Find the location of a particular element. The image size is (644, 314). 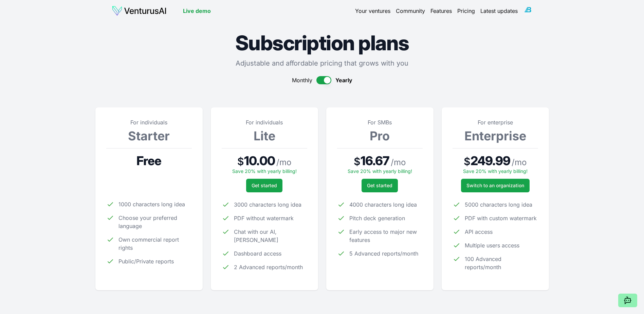

img: ACg8ocIMBmXVzd-K-tLaDh5q8NfzRXIvzpdDYZ3i8_Y_pYDqqxfKakA=s96-c is located at coordinates (528, 11).